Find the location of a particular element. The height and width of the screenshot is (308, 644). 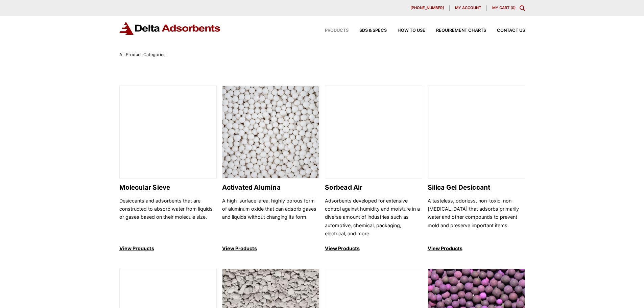

img: Molecular Sieve is located at coordinates (168, 132).